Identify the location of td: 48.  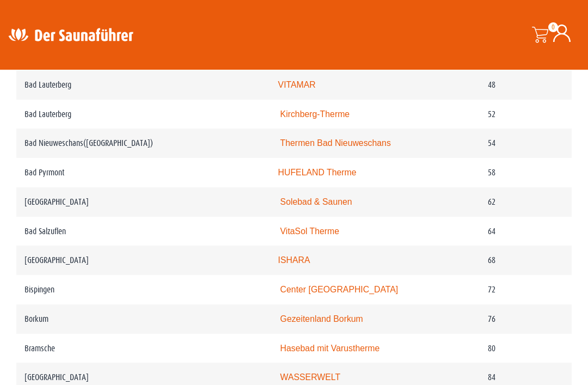
(525, 85).